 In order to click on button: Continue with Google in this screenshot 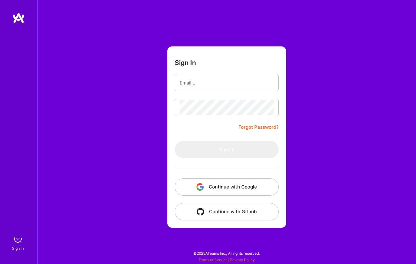, I will do `click(227, 187)`.